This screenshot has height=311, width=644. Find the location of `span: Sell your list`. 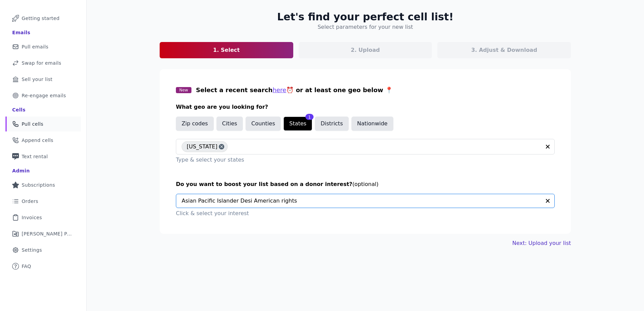

span: Sell your list is located at coordinates (37, 79).